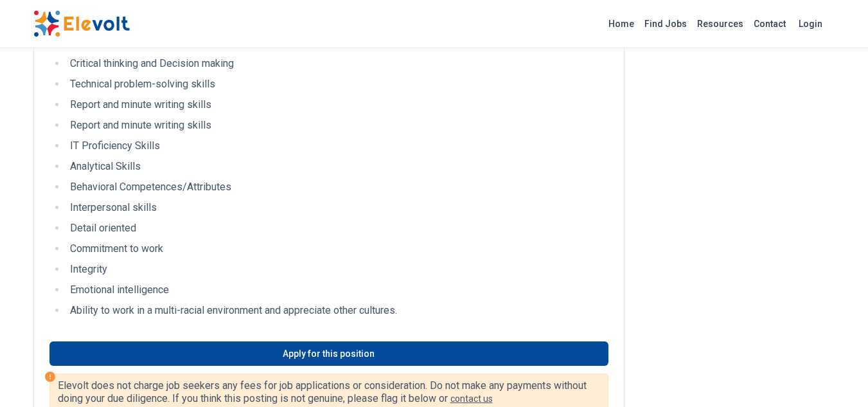  Describe the element at coordinates (811, 24) in the screenshot. I see `a: Login` at that location.